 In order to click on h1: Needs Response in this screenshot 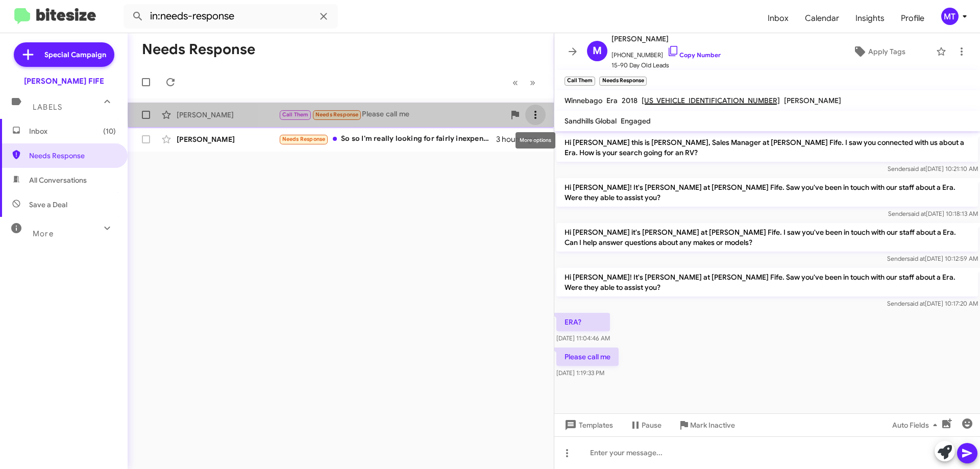, I will do `click(198, 49)`.